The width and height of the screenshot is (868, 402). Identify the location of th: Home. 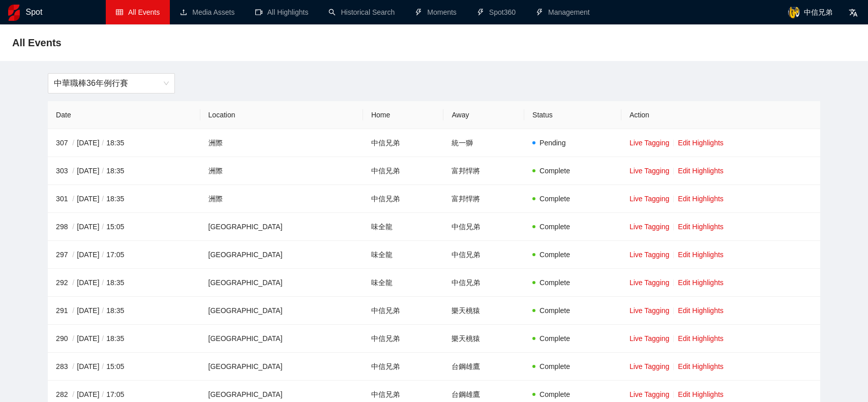
(403, 115).